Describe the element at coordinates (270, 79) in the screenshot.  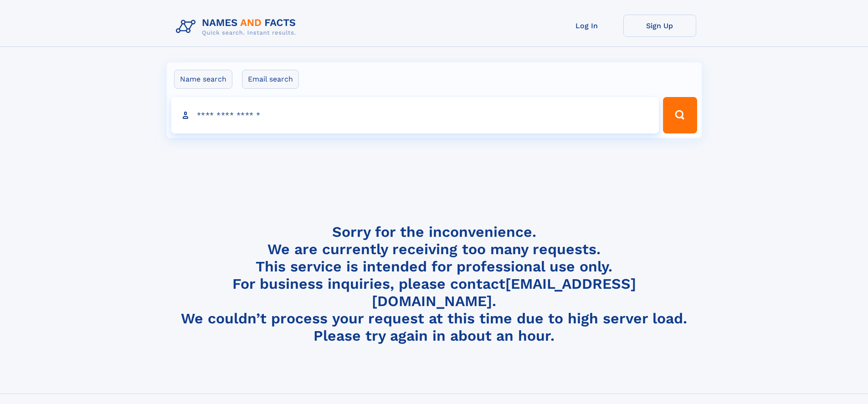
I see `label: Email search` at that location.